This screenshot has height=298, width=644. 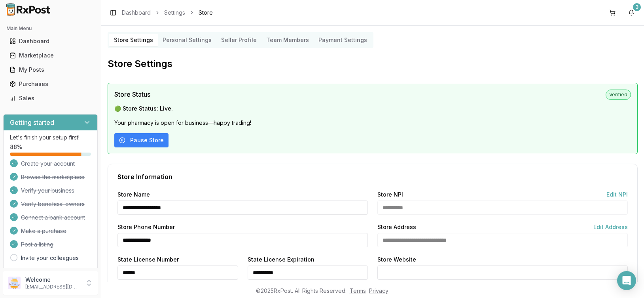 I want to click on span: Verify beneficial owners, so click(x=53, y=204).